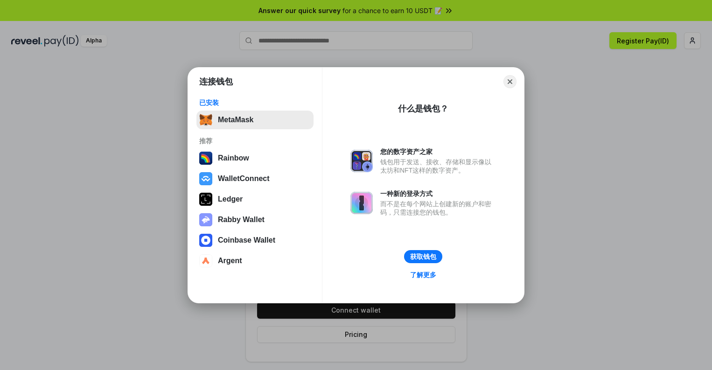  I want to click on button: Close, so click(510, 82).